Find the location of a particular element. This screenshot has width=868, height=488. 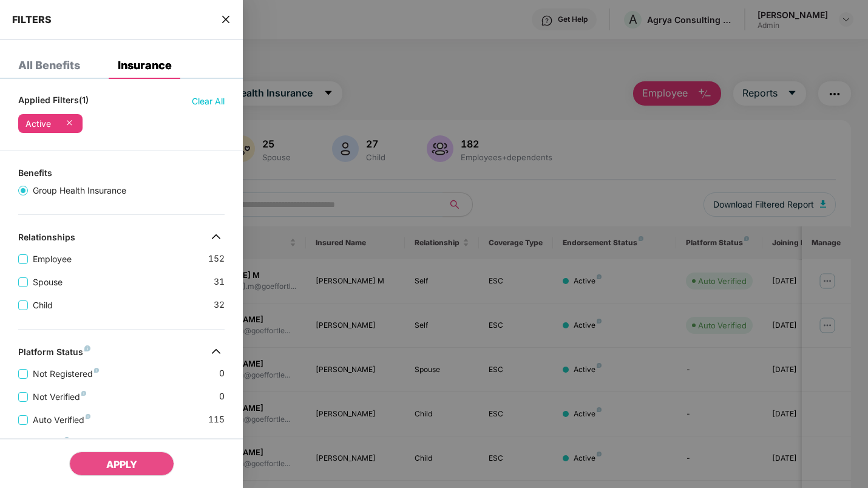

span: 115 is located at coordinates (216, 419).